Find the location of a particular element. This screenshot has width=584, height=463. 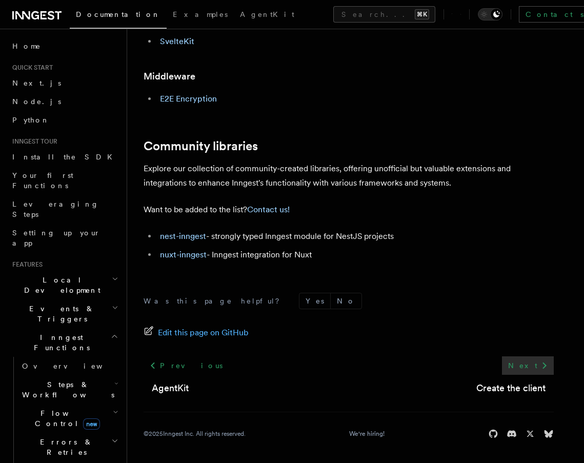

a: Community libraries is located at coordinates (200, 146).